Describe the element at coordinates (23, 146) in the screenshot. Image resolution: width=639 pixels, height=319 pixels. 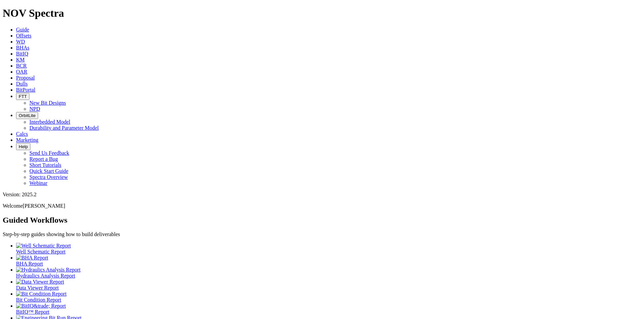
I see `span: Help` at that location.